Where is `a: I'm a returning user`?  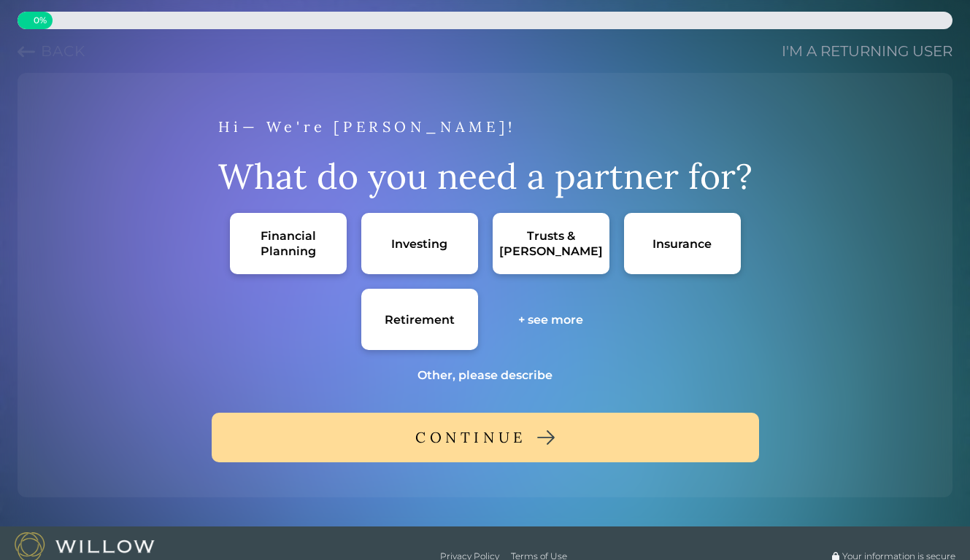
a: I'm a returning user is located at coordinates (867, 51).